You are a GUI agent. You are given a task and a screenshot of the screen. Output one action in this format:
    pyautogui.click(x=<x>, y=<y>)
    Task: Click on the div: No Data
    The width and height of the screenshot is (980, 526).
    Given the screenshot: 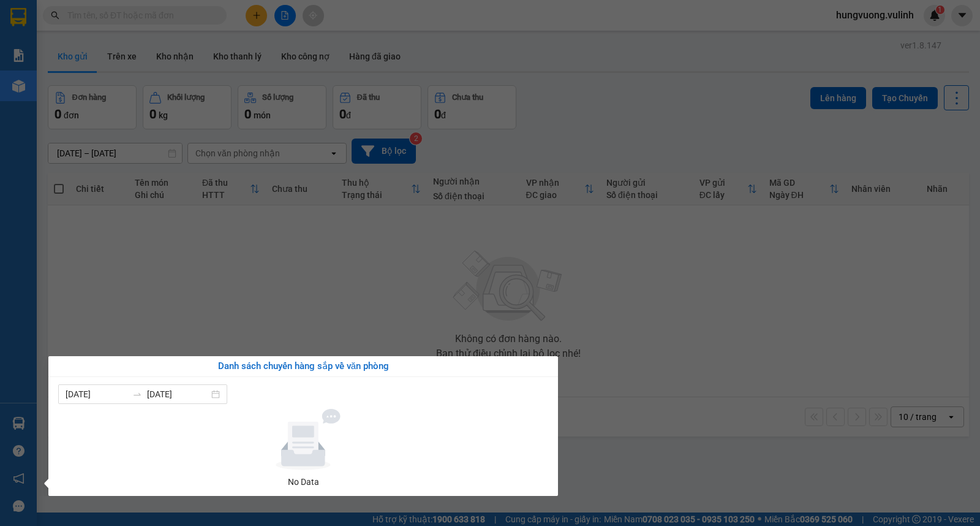 What is the action you would take?
    pyautogui.click(x=303, y=482)
    